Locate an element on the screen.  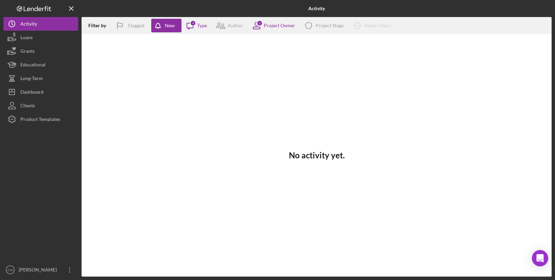
div: Reset Filters is located at coordinates (377, 26).